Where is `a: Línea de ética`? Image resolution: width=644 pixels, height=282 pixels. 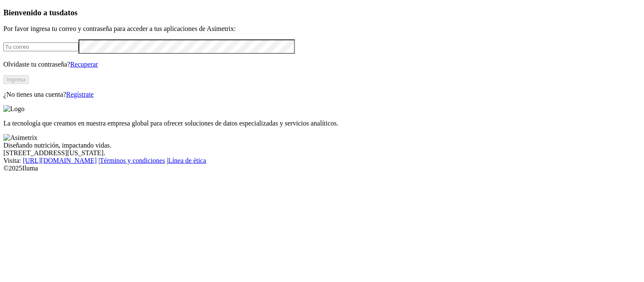
a: Línea de ética is located at coordinates (187, 160).